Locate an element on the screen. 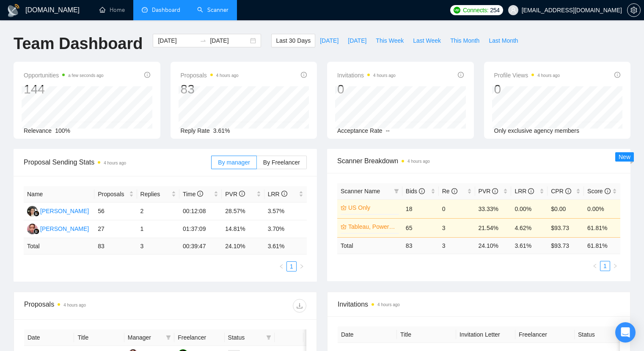 This screenshot has width=644, height=351. td: 61.81 % is located at coordinates (603, 245).